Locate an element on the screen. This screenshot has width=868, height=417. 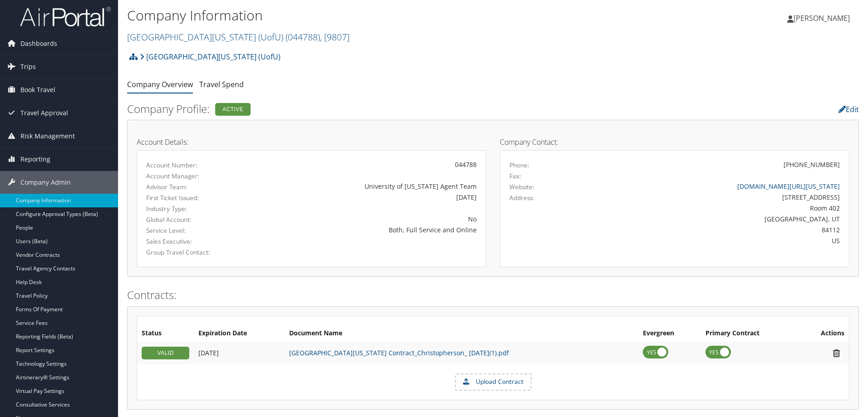
div: VALID is located at coordinates (166, 353).